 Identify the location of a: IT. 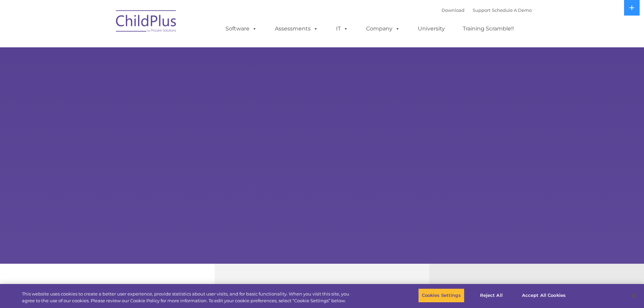
(342, 29).